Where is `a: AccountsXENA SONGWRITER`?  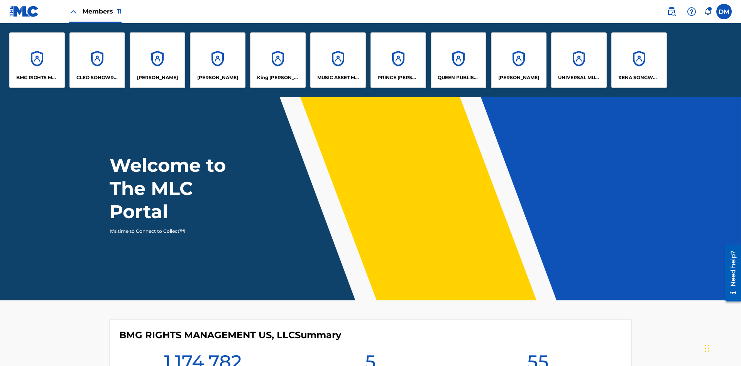 a: AccountsXENA SONGWRITER is located at coordinates (639, 60).